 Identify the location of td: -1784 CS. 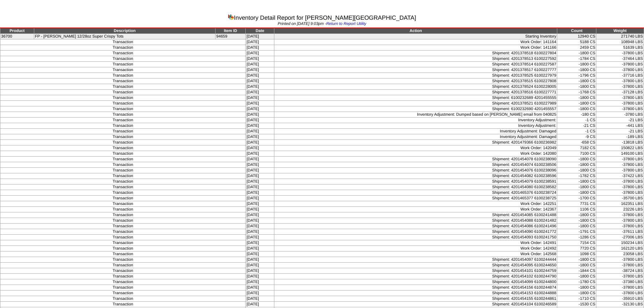
(577, 59).